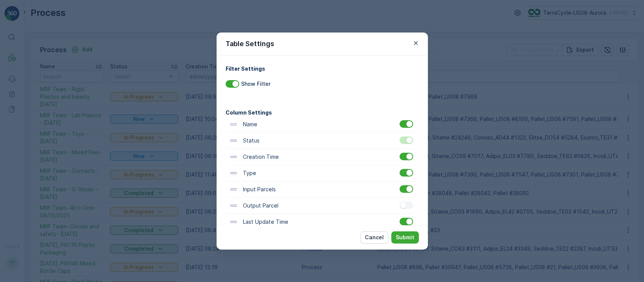 The width and height of the screenshot is (644, 282). I want to click on p: Show Filter, so click(256, 84).